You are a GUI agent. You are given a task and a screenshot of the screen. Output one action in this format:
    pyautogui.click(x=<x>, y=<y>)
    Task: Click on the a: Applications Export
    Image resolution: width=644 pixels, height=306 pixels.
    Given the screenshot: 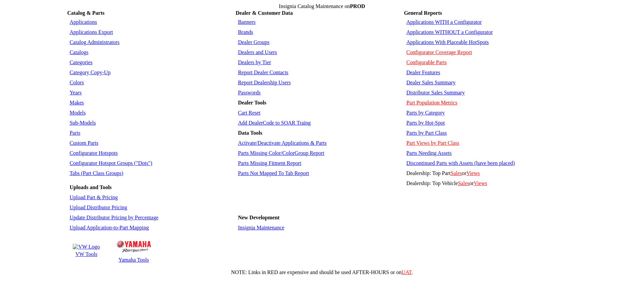 What is the action you would take?
    pyautogui.click(x=91, y=32)
    